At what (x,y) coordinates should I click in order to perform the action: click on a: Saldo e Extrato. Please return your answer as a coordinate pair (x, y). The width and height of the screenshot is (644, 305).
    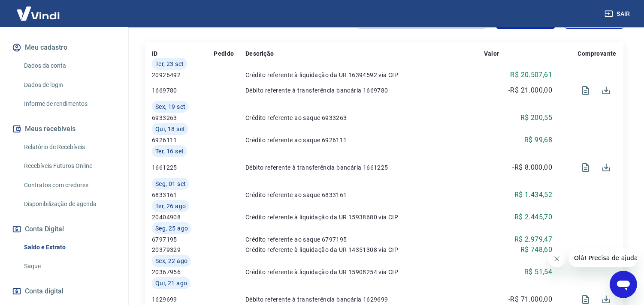
    Looking at the image, I should click on (69, 247).